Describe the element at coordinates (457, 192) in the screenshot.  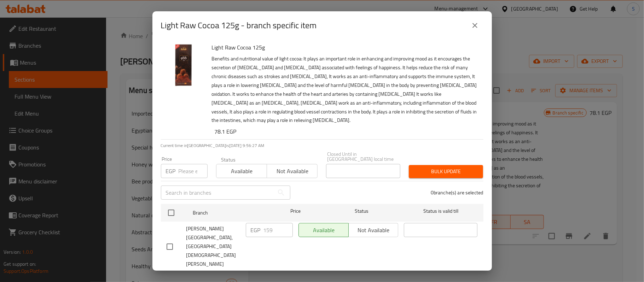
I see `p: 0 branche(s) are selected` at that location.